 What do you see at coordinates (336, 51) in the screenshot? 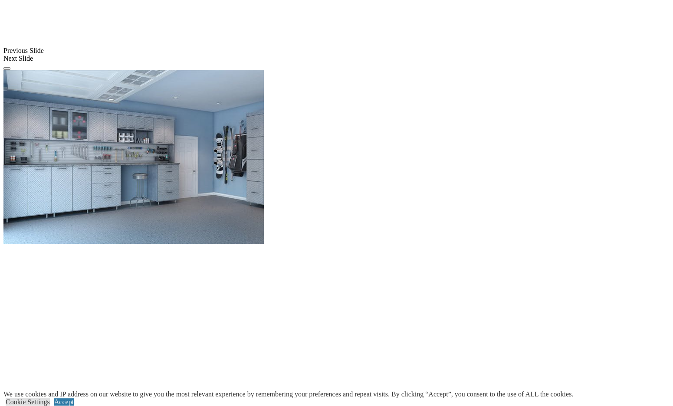
I see `div: Previous Slide` at bounding box center [336, 51].